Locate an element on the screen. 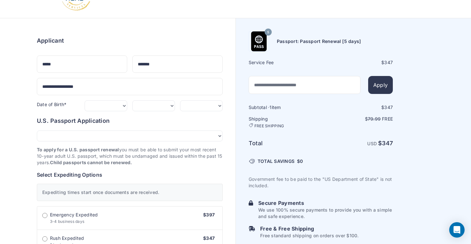  h6: Shipping is located at coordinates (284, 122).